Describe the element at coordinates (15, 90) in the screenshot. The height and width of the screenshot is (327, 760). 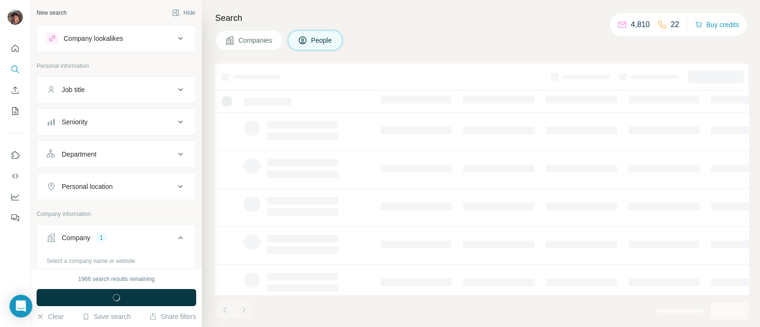
I see `button: Enrich CSV` at that location.